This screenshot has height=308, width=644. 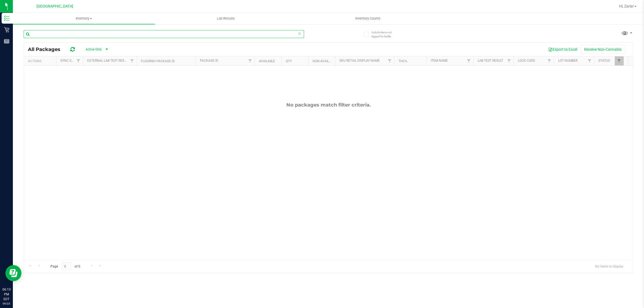 I want to click on span: No items to display, so click(x=609, y=266).